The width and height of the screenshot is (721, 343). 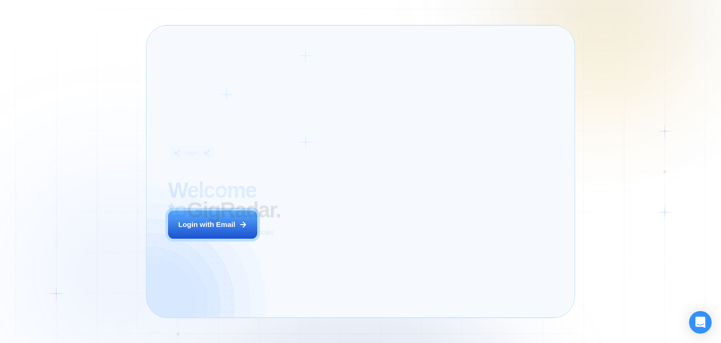 What do you see at coordinates (192, 153) in the screenshot?
I see `div: Login` at bounding box center [192, 153].